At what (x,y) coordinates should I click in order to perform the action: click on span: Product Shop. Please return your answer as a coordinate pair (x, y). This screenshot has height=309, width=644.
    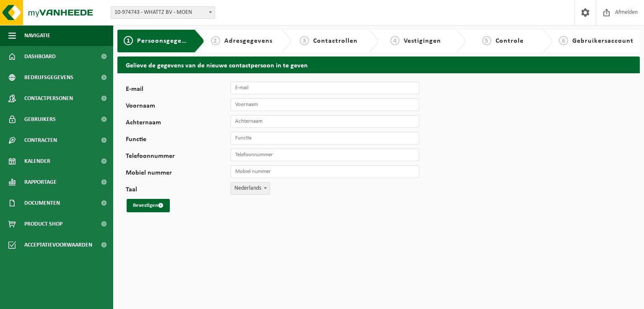
    Looking at the image, I should click on (43, 224).